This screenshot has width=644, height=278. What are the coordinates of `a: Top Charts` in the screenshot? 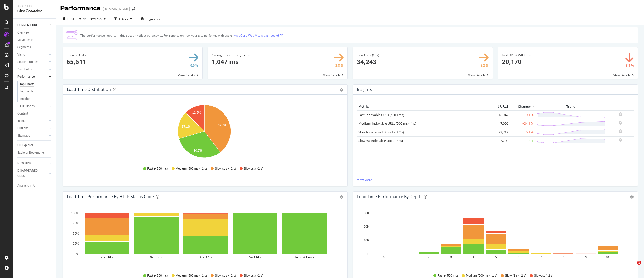 It's located at (36, 84).